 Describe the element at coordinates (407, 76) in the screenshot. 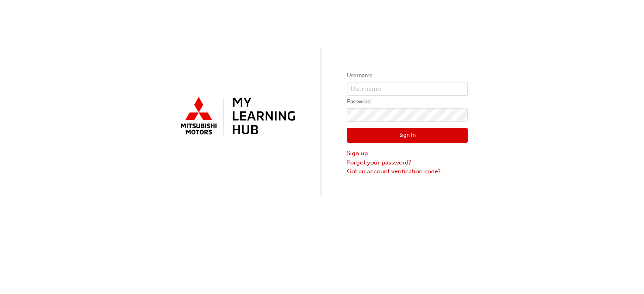

I see `label: Username` at that location.